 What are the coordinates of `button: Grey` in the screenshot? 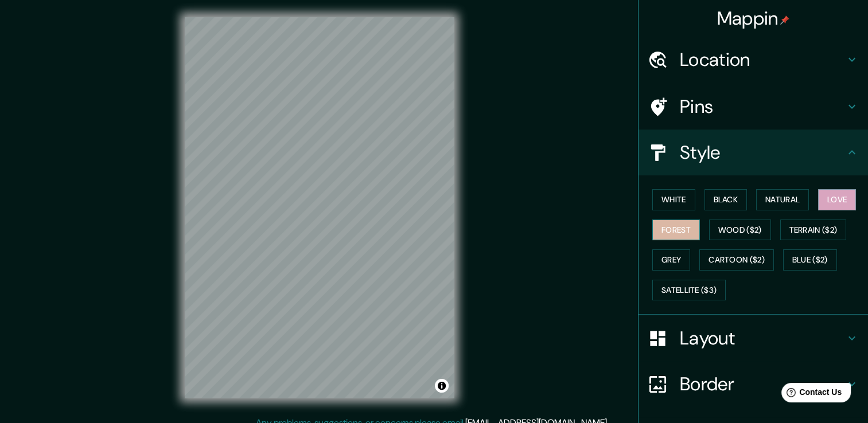 It's located at (671, 260).